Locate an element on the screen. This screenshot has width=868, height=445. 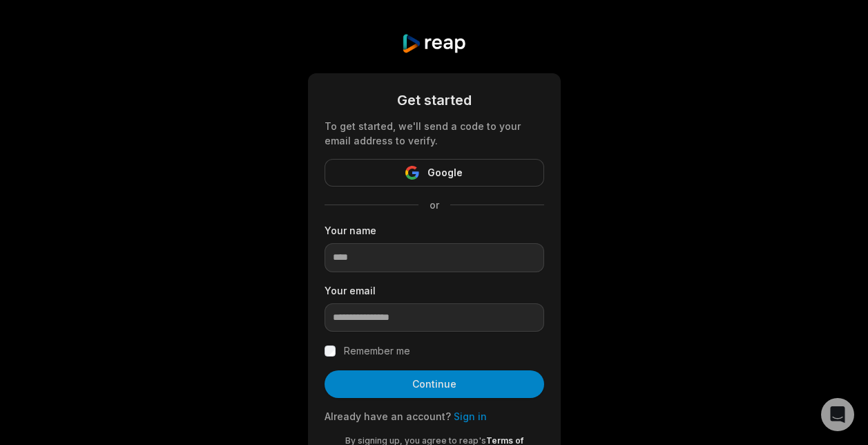
label: Your email is located at coordinates (434, 290).